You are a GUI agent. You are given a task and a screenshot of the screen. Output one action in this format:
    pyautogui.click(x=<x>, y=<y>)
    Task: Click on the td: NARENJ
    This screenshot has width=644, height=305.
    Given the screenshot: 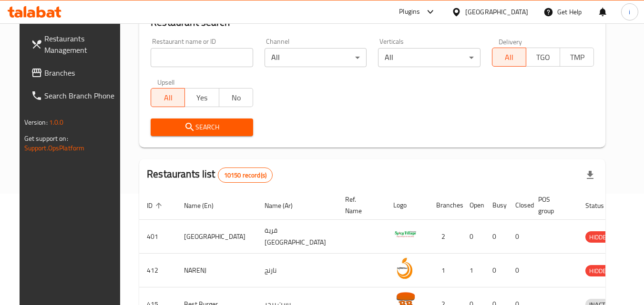 What is the action you would take?
    pyautogui.click(x=216, y=271)
    